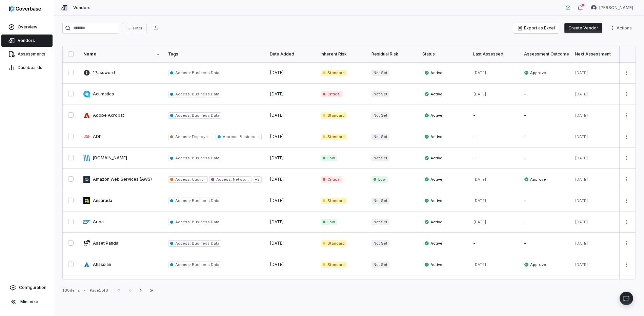 Image resolution: width=644 pixels, height=316 pixels. I want to click on span: Assessments, so click(32, 54).